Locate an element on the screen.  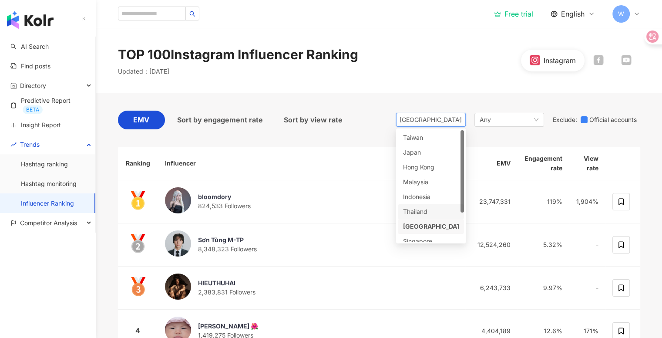
span: 2,383,831 Followers is located at coordinates (227, 292).